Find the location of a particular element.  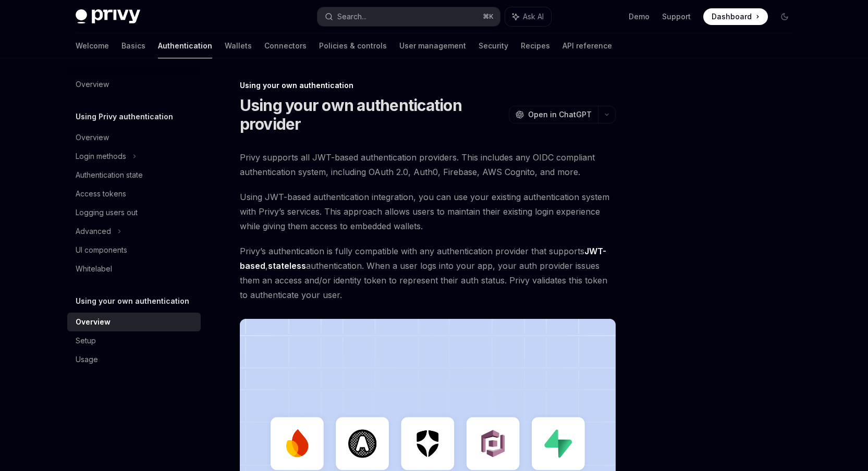

a: Wallets is located at coordinates (238, 46).